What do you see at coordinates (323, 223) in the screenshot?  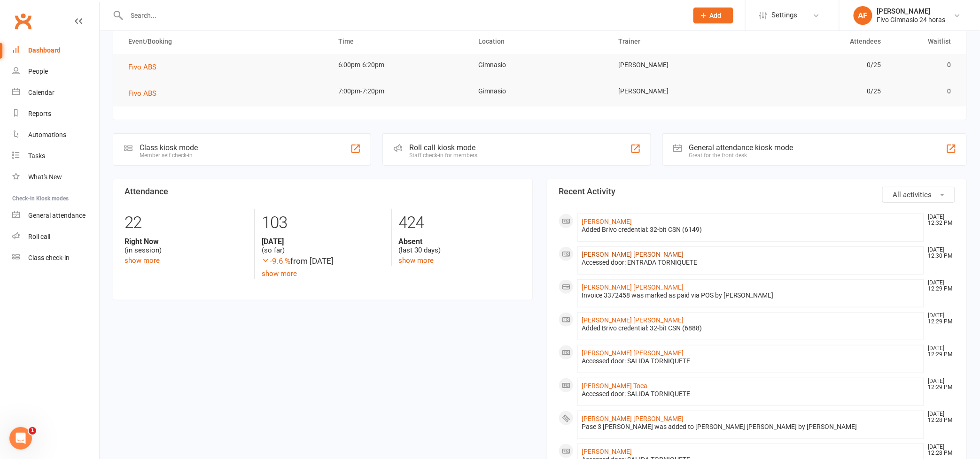 I see `div: 103` at bounding box center [323, 223].